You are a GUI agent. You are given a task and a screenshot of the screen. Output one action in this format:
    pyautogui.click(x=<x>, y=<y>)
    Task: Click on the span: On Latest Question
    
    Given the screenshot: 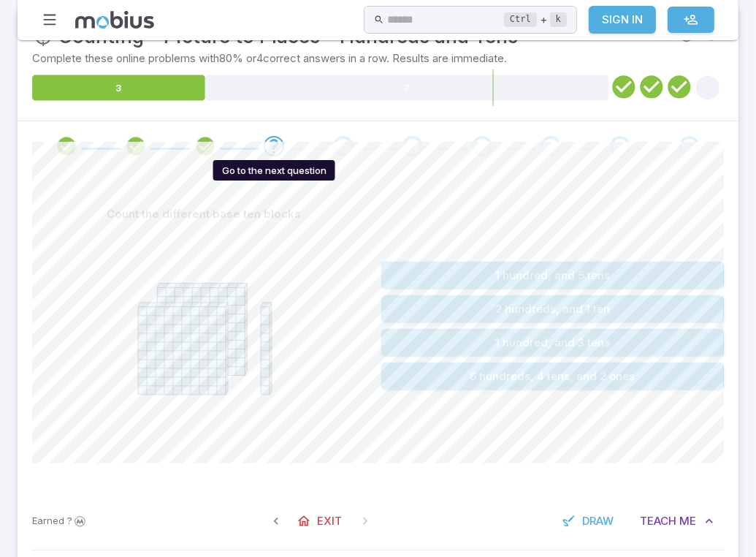 What is the action you would take?
    pyautogui.click(x=365, y=521)
    